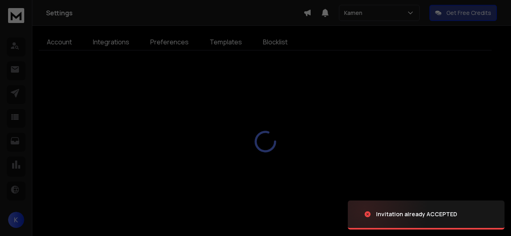  What do you see at coordinates (469, 13) in the screenshot?
I see `p: Get Free Credits` at bounding box center [469, 13].